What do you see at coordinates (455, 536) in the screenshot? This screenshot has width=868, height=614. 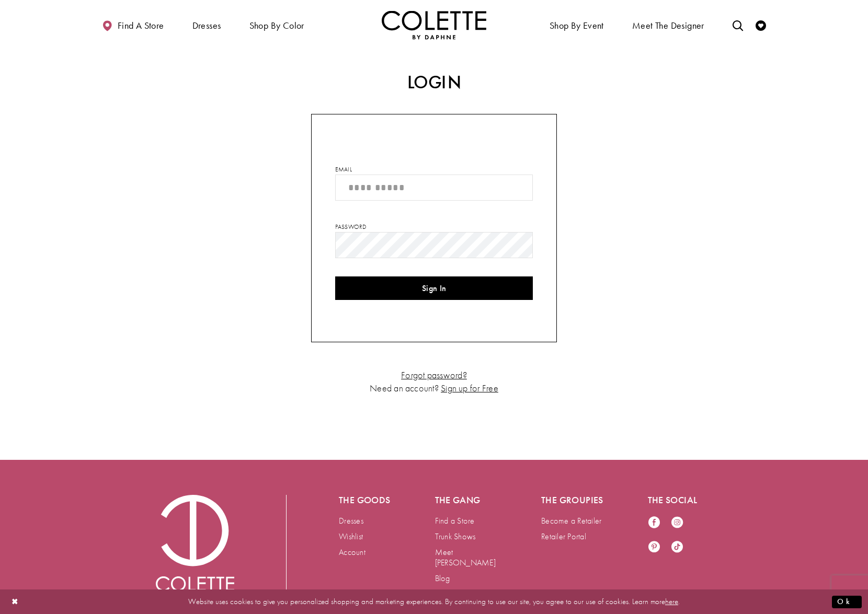 I see `a: Trunk Shows` at bounding box center [455, 536].